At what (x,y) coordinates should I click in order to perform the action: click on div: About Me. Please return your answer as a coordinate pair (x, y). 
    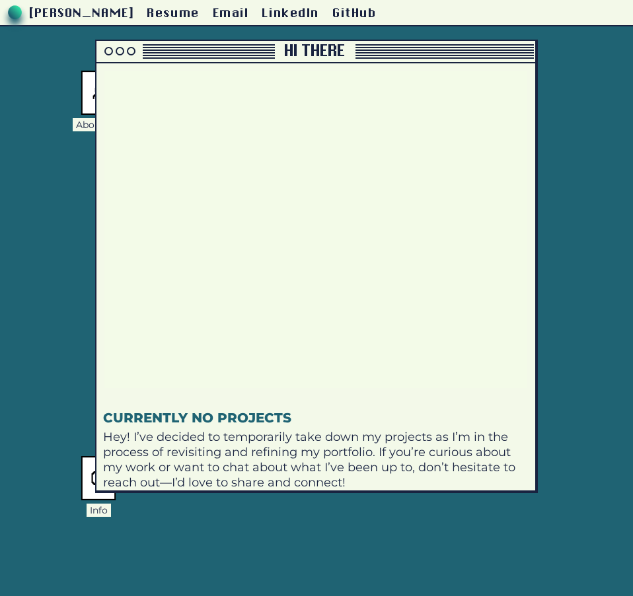
    Looking at the image, I should click on (98, 125).